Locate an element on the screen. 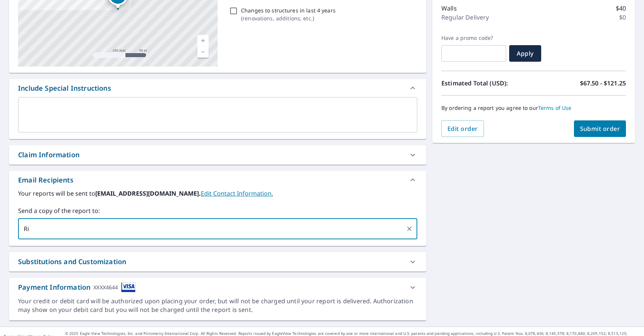 The width and height of the screenshot is (644, 336). label: Your reports will be sent to is located at coordinates (218, 194).